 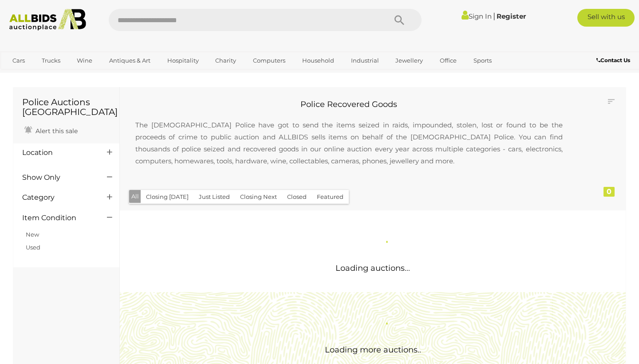 I want to click on a: Sports, so click(x=482, y=60).